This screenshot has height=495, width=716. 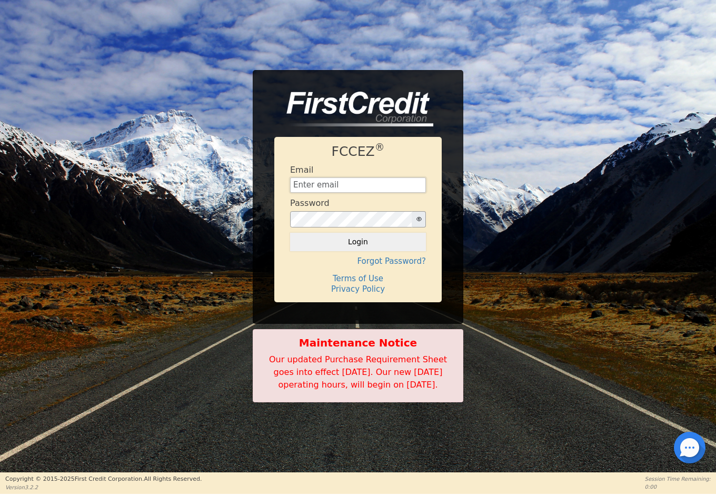 What do you see at coordinates (678, 486) in the screenshot?
I see `p: 0:00` at bounding box center [678, 486].